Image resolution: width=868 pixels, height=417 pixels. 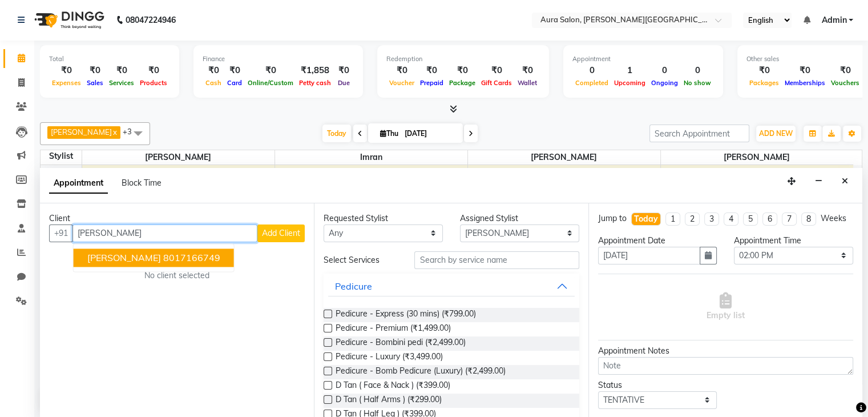 What do you see at coordinates (281, 233) in the screenshot?
I see `span: Add Client` at bounding box center [281, 233].